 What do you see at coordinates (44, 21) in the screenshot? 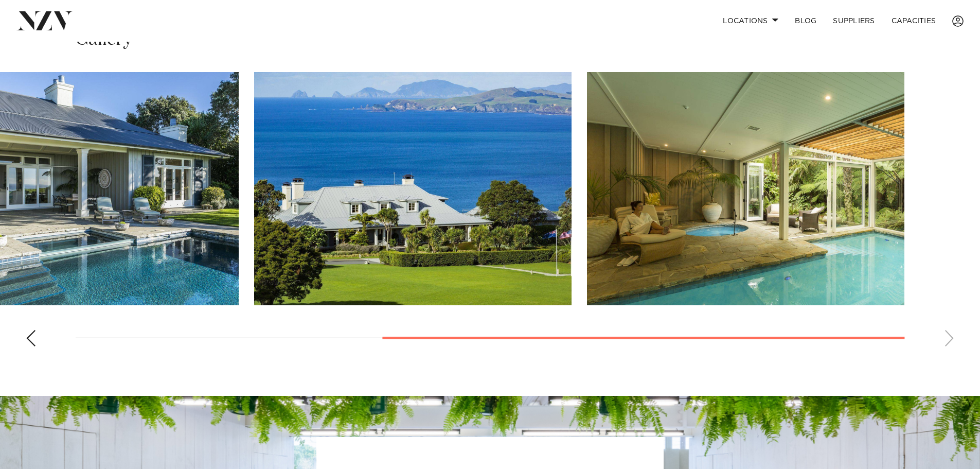
I see `img: nzv-logo.png` at bounding box center [44, 21].